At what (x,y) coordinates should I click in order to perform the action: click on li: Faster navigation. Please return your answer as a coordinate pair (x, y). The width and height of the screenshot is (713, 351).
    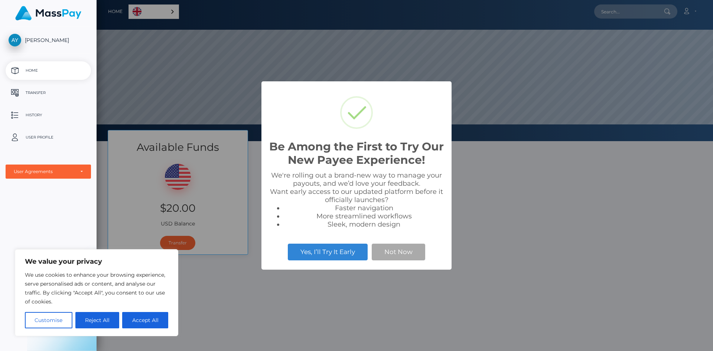
    Looking at the image, I should click on (364, 208).